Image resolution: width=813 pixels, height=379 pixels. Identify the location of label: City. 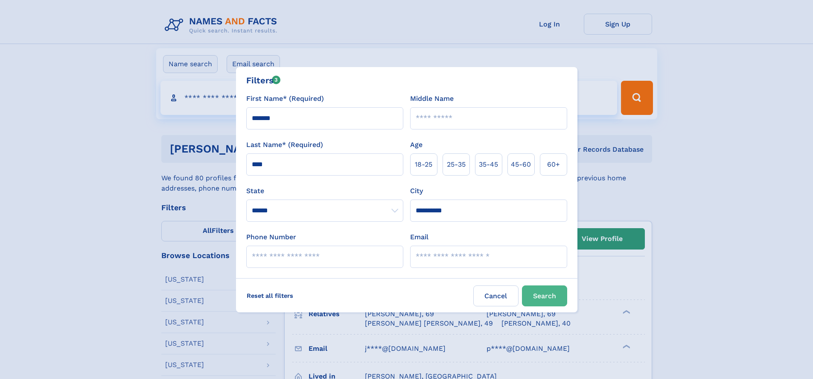
(417, 191).